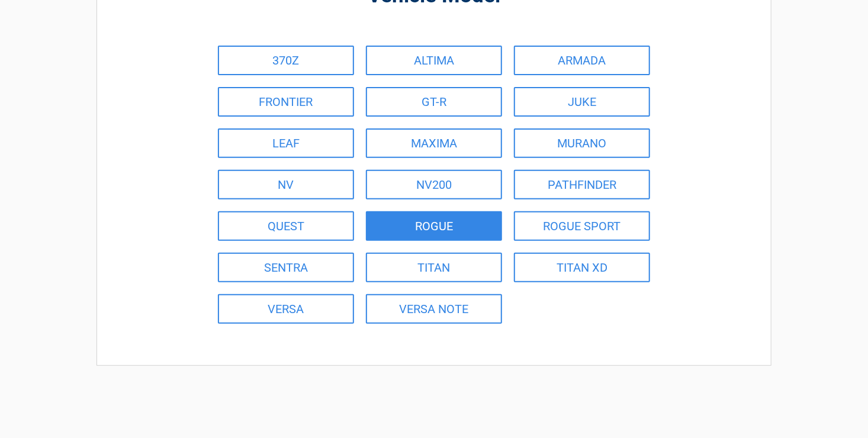  What do you see at coordinates (434, 143) in the screenshot?
I see `a: MAXIMA` at bounding box center [434, 143].